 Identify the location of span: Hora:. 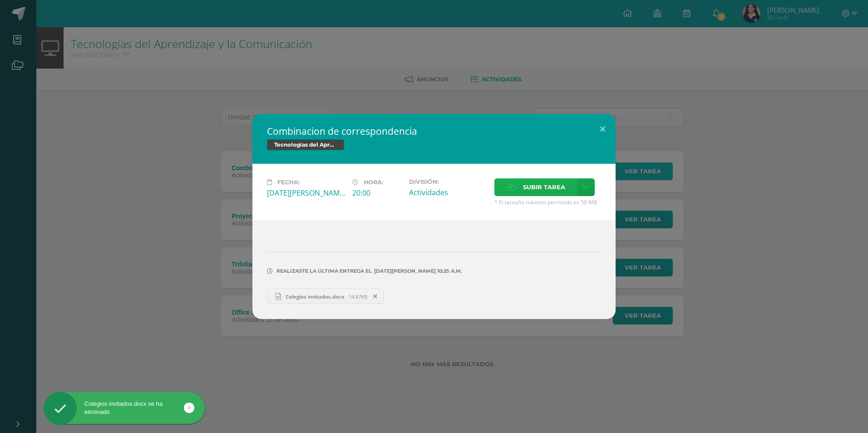
(373, 182).